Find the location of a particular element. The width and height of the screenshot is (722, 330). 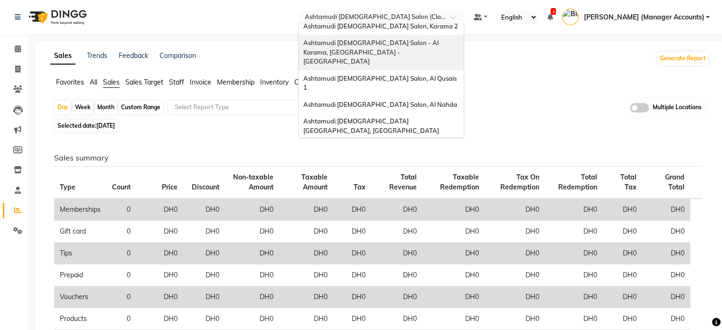

span: Total Revenue is located at coordinates (403, 182).